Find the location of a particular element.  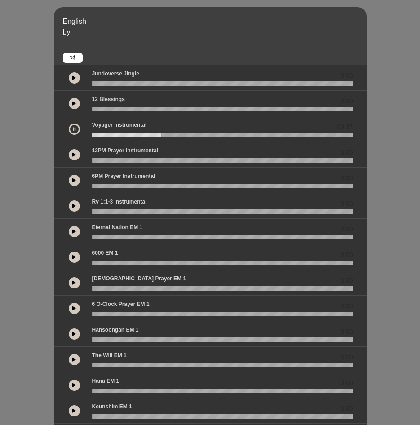

p: 12PM Prayer Instrumental is located at coordinates (125, 151).